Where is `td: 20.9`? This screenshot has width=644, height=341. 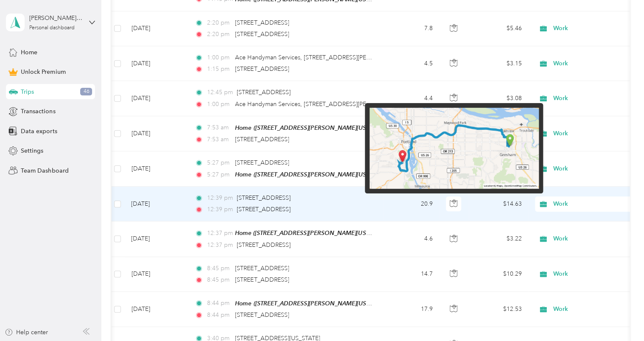 td: 20.9 is located at coordinates (411, 204).